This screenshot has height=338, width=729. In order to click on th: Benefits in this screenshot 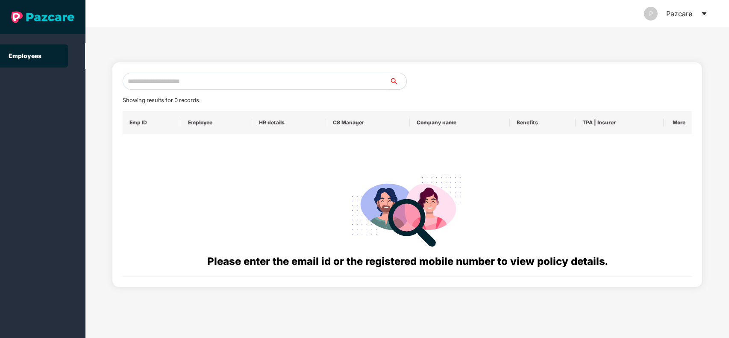, I will do `click(543, 123)`.